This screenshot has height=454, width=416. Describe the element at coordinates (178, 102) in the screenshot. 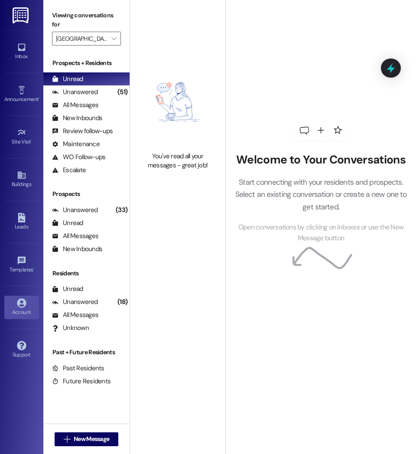

I see `img: empty-state` at that location.